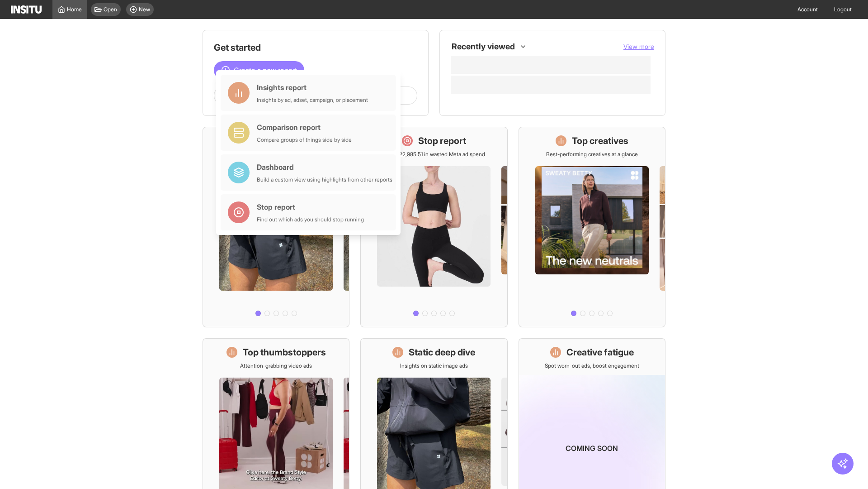 The width and height of the screenshot is (868, 489). What do you see at coordinates (74, 9) in the screenshot?
I see `span: Home` at bounding box center [74, 9].